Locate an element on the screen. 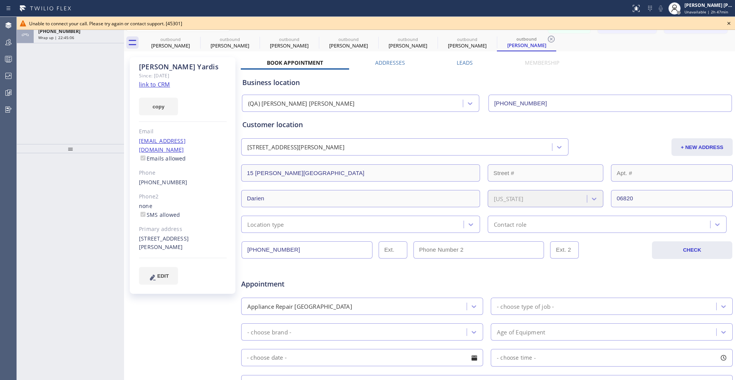 Image resolution: width=735 pixels, height=380 pixels. div: Phone is located at coordinates (183, 173).